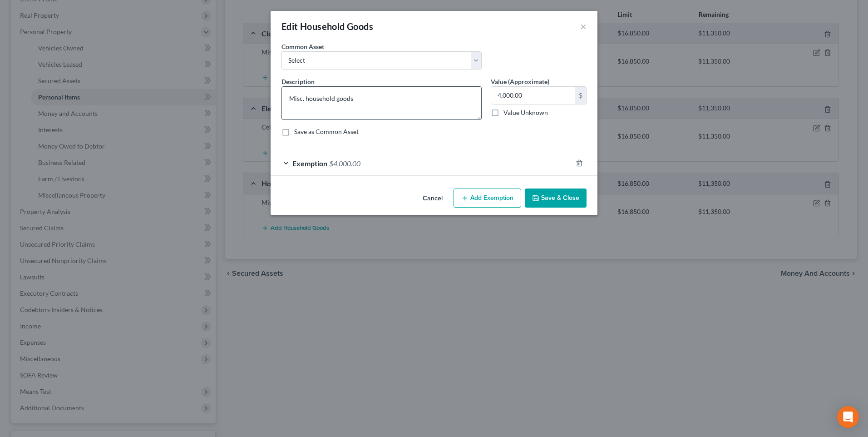 This screenshot has width=868, height=437. What do you see at coordinates (556, 198) in the screenshot?
I see `button: Save & Close` at bounding box center [556, 198].